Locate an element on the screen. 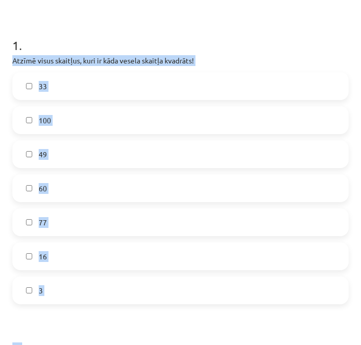 This screenshot has height=345, width=361. input: 77 is located at coordinates (29, 222).